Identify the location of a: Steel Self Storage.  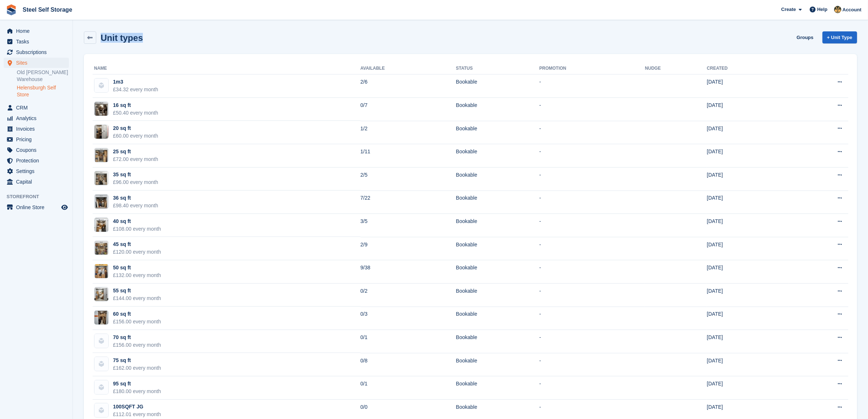
(47, 10).